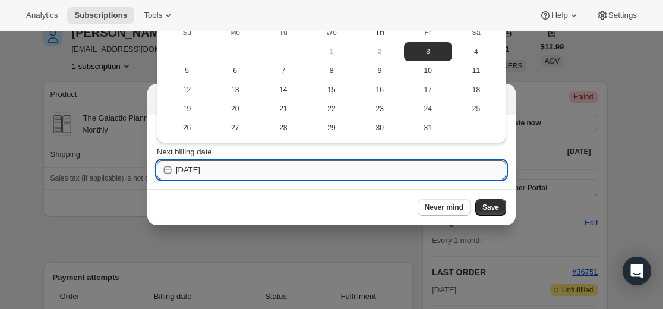 This screenshot has height=309, width=663. I want to click on button: Tools, so click(159, 15).